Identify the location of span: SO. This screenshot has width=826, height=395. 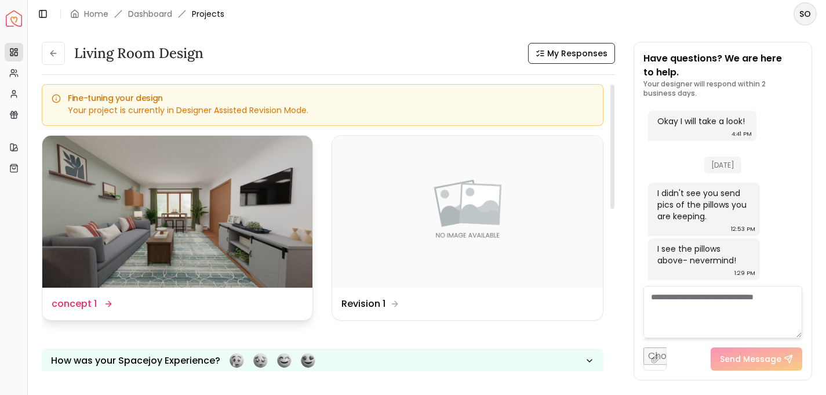
(805, 14).